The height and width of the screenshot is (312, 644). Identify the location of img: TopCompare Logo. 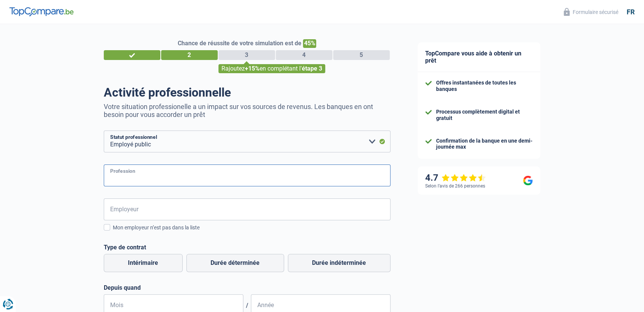
(41, 12).